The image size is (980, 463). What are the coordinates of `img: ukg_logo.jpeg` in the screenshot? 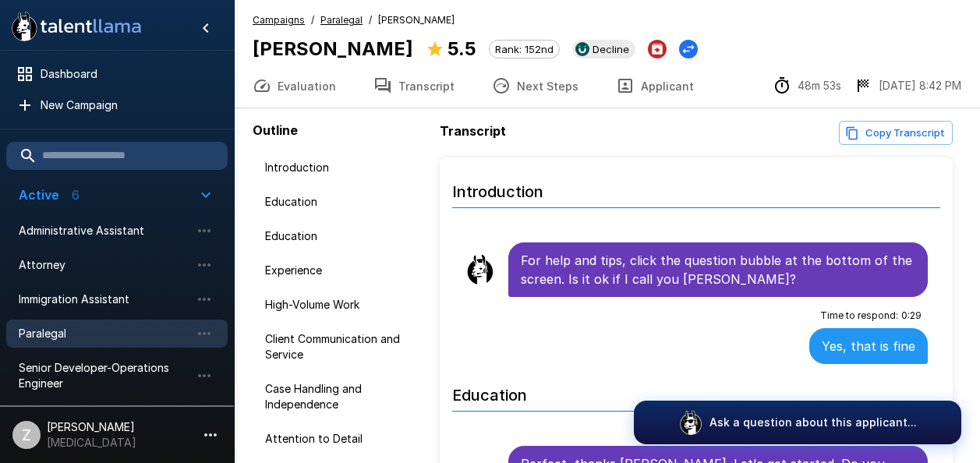 It's located at (583, 49).